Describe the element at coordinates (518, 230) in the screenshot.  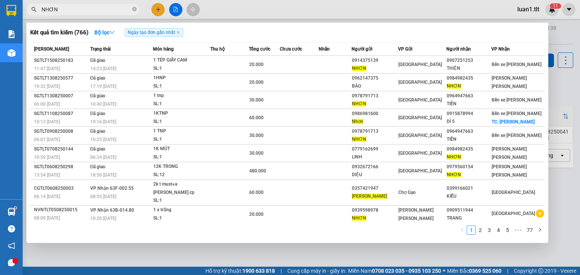
I see `li: Next 5 Pages` at that location.